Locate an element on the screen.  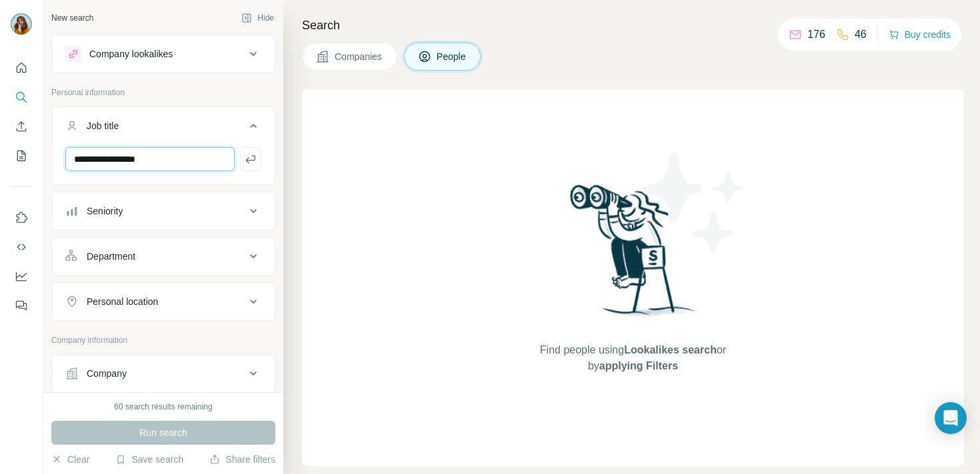
button: Feedback is located at coordinates (22, 306).